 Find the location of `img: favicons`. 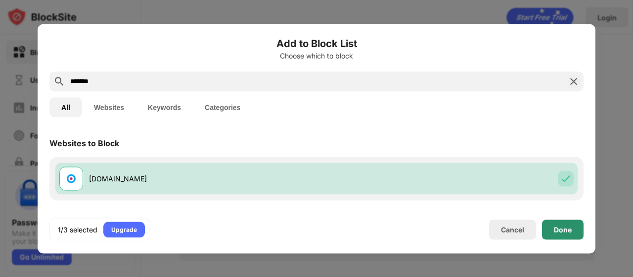

img: favicons is located at coordinates (71, 178).